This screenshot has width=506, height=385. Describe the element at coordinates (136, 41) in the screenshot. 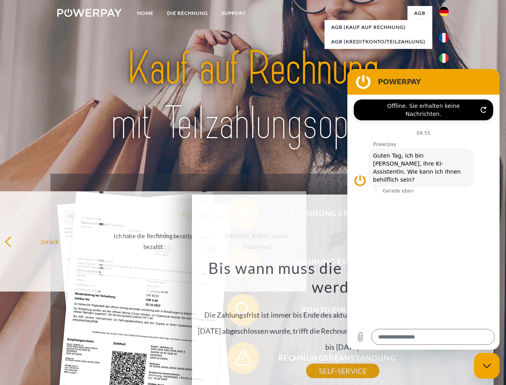

I see `button: Verbindung aktualisieren` at that location.